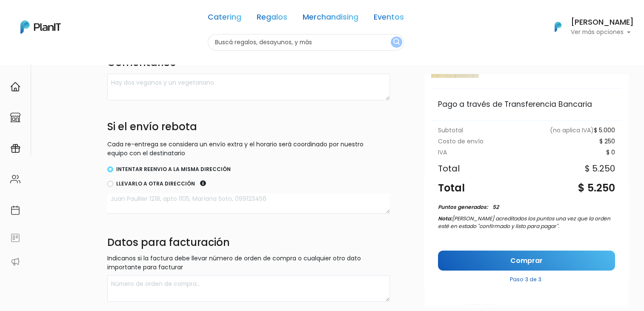 The width and height of the screenshot is (644, 311). What do you see at coordinates (15, 148) in the screenshot?
I see `img: campaigns-02234683943229c281be62815700db0a1741e53638e28bf9629b52c665b00959.svg` at bounding box center [15, 148].